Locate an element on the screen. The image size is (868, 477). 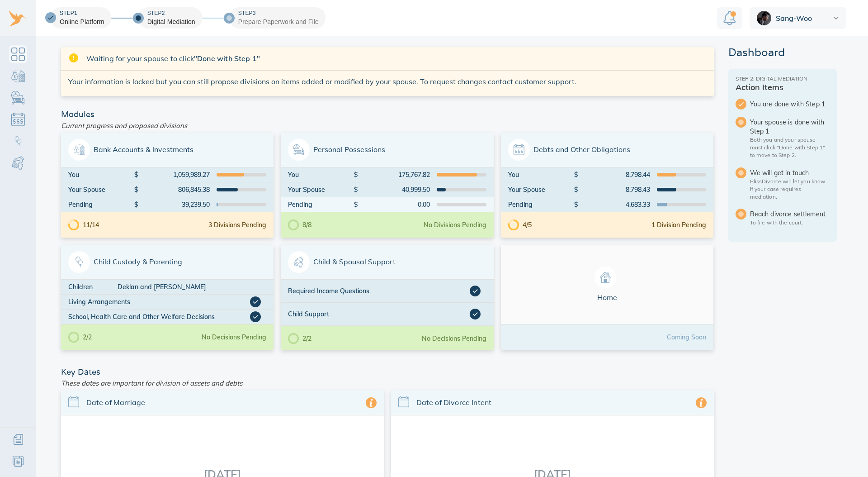
div: Child Support is located at coordinates (379, 314).